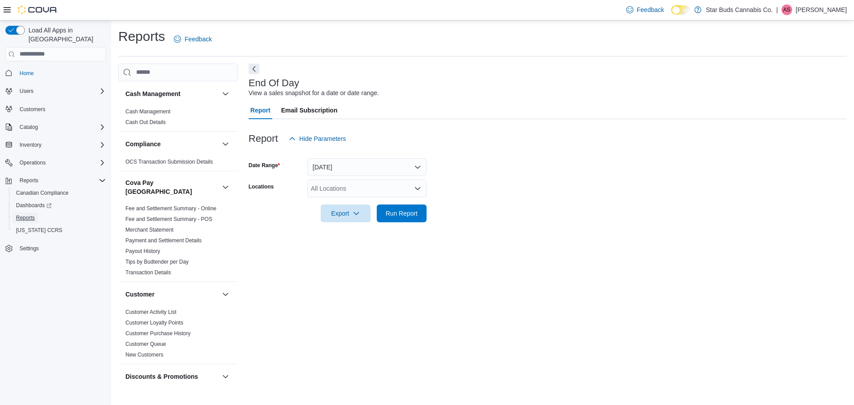  Describe the element at coordinates (59, 205) in the screenshot. I see `a: Dashboards` at that location.